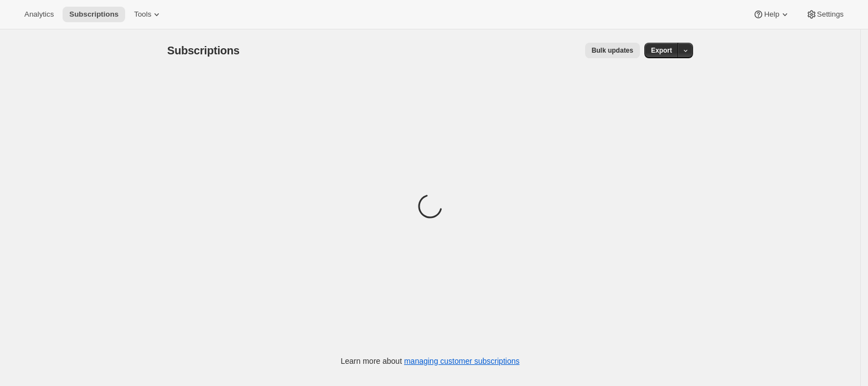  What do you see at coordinates (830, 14) in the screenshot?
I see `span: Settings` at bounding box center [830, 14].